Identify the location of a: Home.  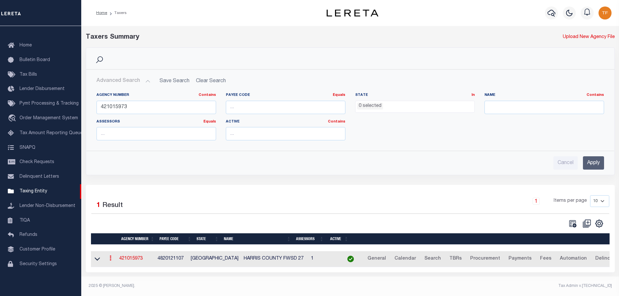
(102, 13).